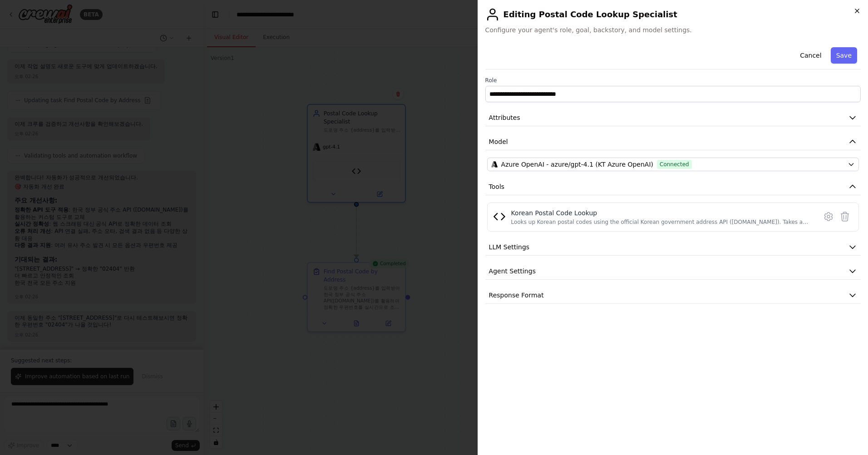 This screenshot has width=868, height=455. What do you see at coordinates (499, 217) in the screenshot?
I see `img: Korean Postal Code Lookup` at bounding box center [499, 217].